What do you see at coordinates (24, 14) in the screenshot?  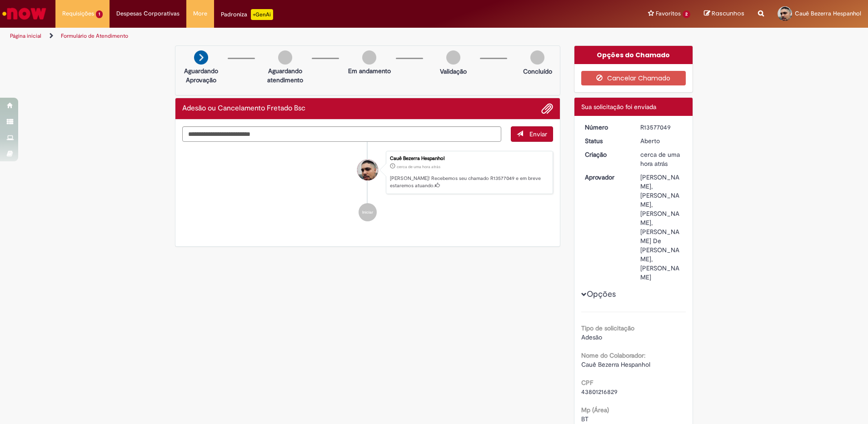 I see `img: ServiceNow` at bounding box center [24, 14].